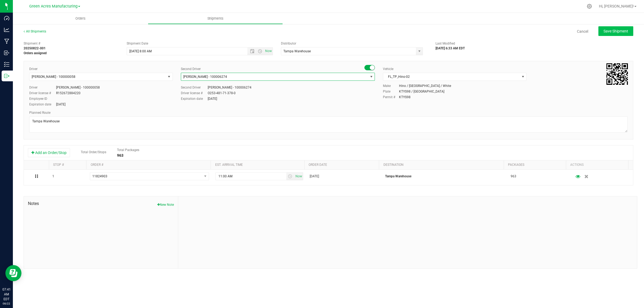  What do you see at coordinates (54, 6) in the screenshot?
I see `span: Green Acres Manufacturing` at bounding box center [54, 6].